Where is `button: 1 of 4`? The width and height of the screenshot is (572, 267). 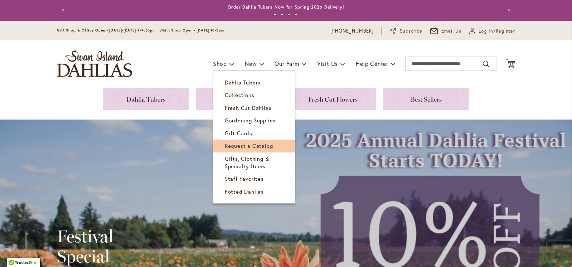
button: 1 of 4 is located at coordinates (274, 14).